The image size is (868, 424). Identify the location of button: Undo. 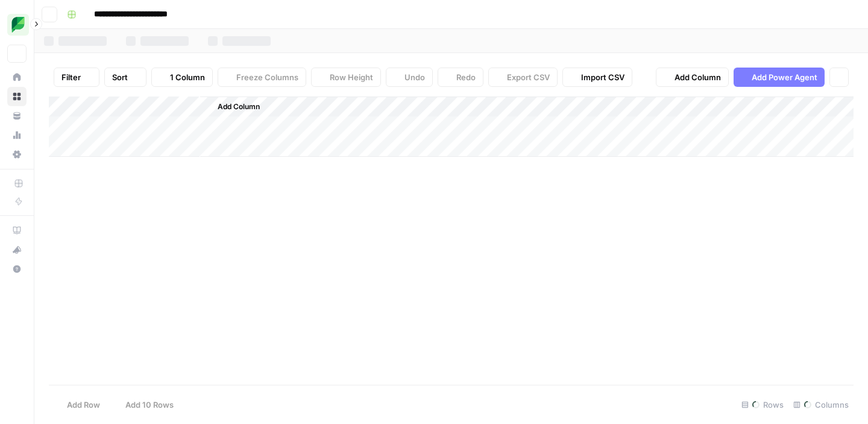
(409, 77).